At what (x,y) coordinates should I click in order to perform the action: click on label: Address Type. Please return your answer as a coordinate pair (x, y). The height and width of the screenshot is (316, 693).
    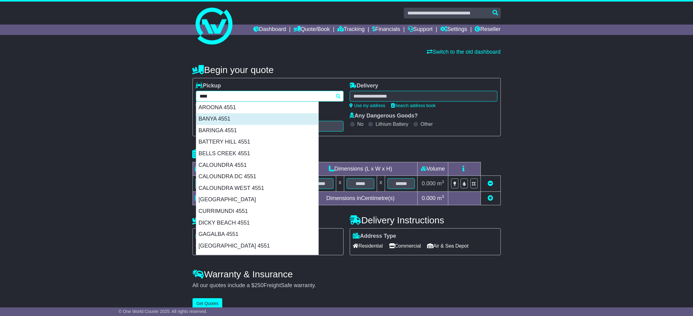
    Looking at the image, I should click on (374, 236).